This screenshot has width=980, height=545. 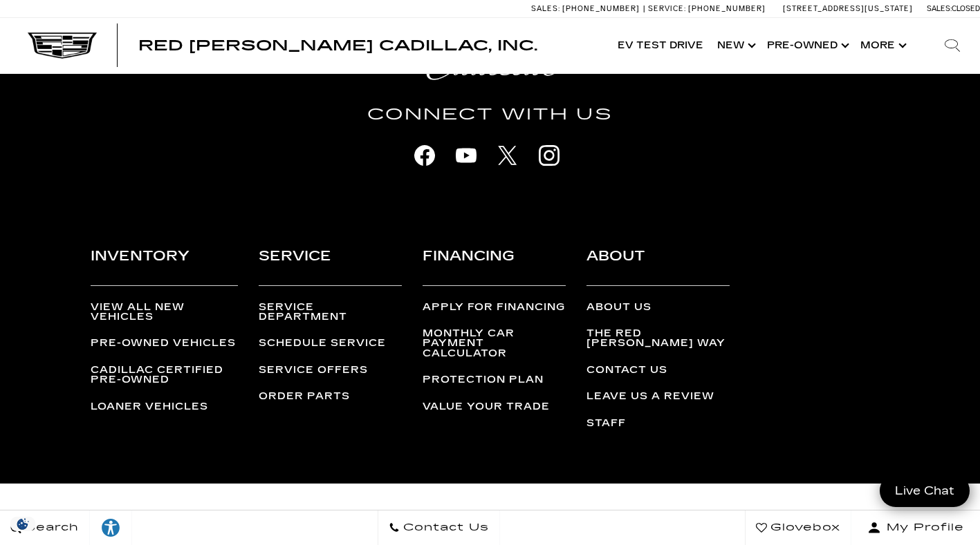 What do you see at coordinates (925, 490) in the screenshot?
I see `span: Live Chat` at bounding box center [925, 490].